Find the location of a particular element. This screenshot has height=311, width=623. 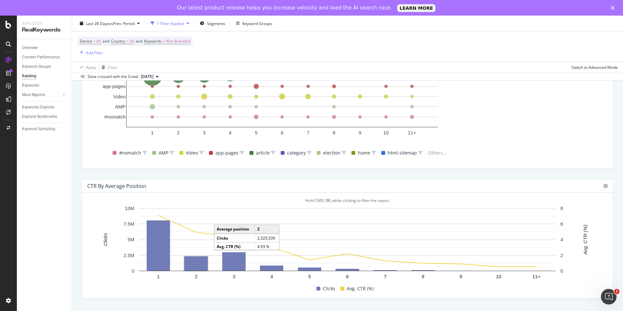

text: 5M is located at coordinates (131, 240).